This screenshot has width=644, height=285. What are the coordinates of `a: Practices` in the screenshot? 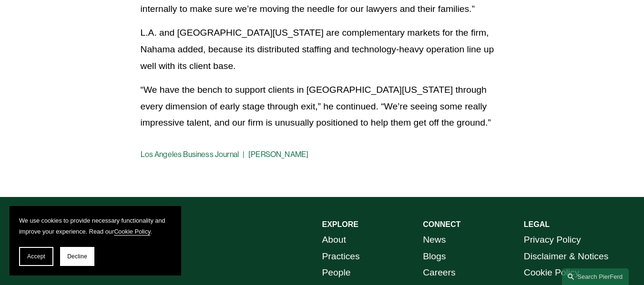 It's located at (340, 257).